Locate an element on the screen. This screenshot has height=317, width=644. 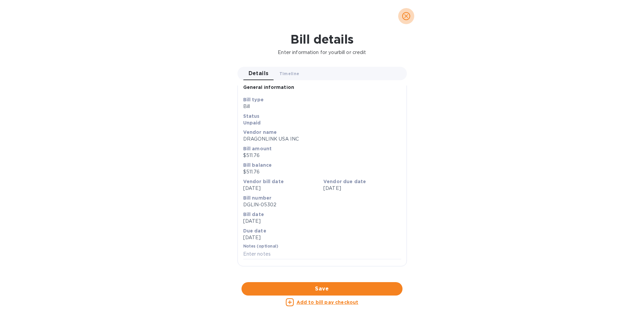
p: Enter information for your bill or credit is located at coordinates (322, 52).